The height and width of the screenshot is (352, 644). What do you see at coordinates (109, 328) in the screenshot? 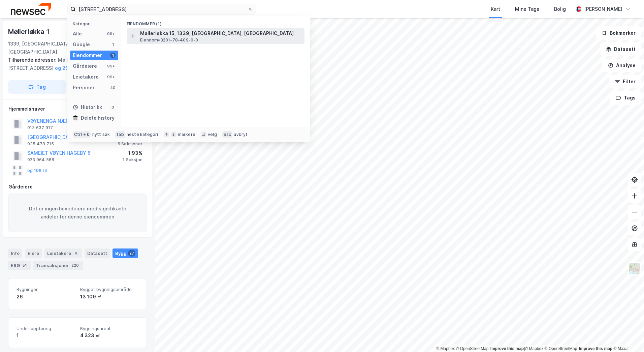
I see `span: Bygningsareal` at bounding box center [109, 328].